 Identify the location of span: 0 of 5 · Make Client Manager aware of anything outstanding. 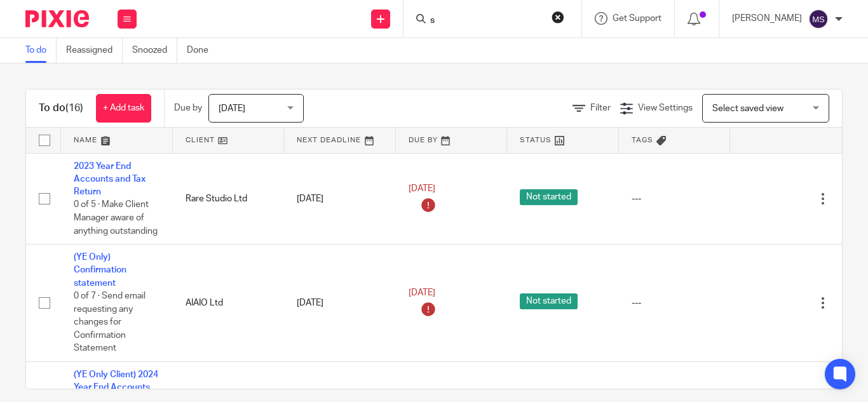
(115, 218).